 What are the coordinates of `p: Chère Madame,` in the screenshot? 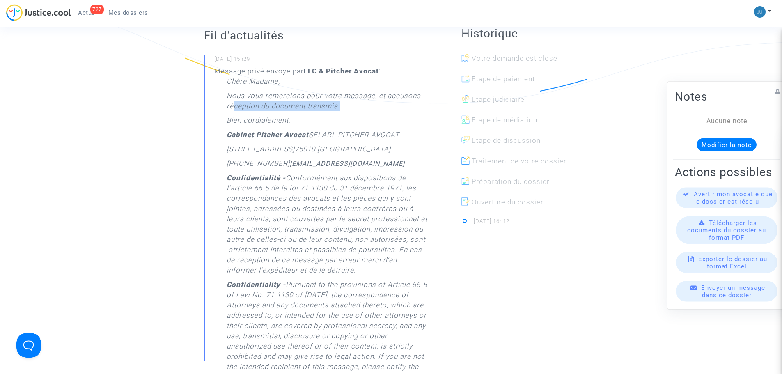 It's located at (253, 83).